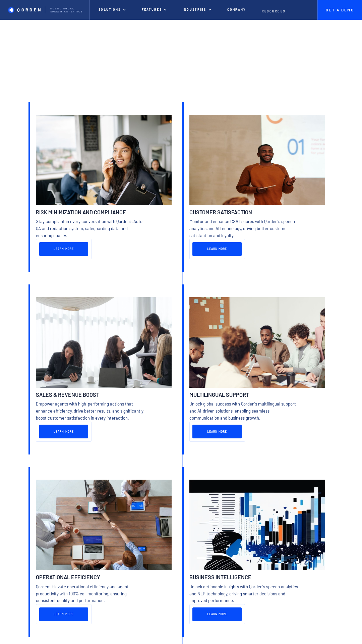 The height and width of the screenshot is (644, 362). What do you see at coordinates (268, 167) in the screenshot?
I see `img: Customer Satisfaction` at bounding box center [268, 167].